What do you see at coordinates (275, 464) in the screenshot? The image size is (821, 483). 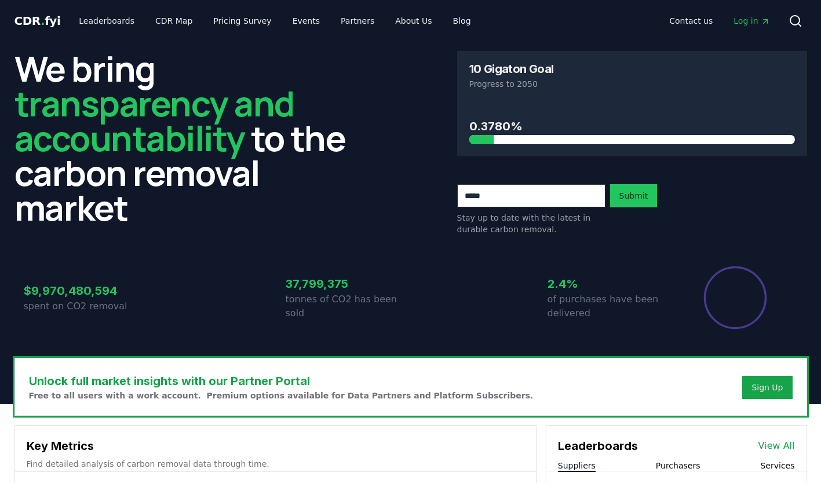 I see `p: Find detailed analysis of carbon removal data through time.` at bounding box center [275, 464].